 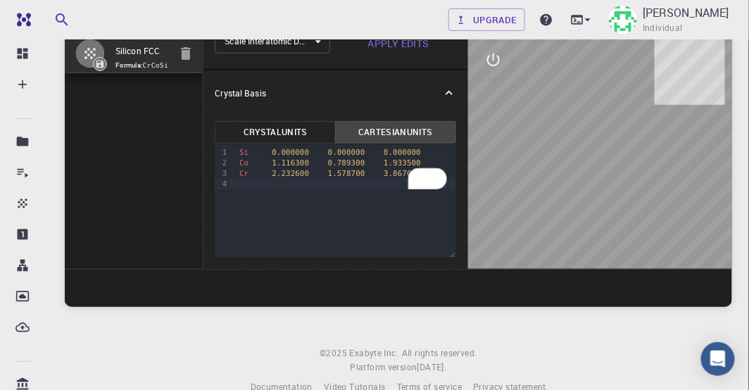 I want to click on span: 0.789300, so click(x=347, y=163).